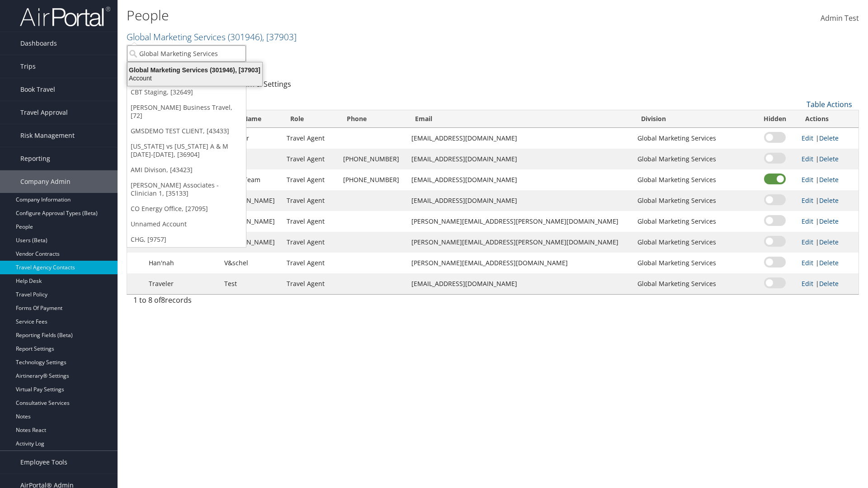  Describe the element at coordinates (194, 70) in the screenshot. I see `div: Global Marketing Services (301946), [37903]` at that location.